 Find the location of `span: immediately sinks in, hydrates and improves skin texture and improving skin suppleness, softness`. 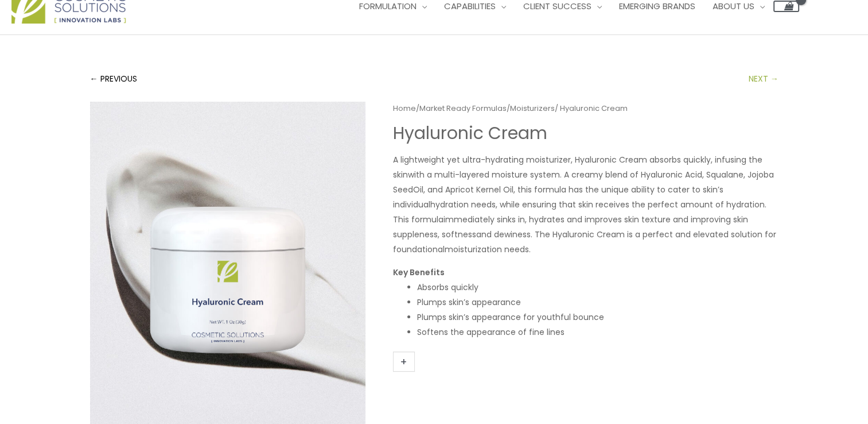

span: immediately sinks in, hydrates and improves skin texture and improving skin suppleness, softness is located at coordinates (570, 227).